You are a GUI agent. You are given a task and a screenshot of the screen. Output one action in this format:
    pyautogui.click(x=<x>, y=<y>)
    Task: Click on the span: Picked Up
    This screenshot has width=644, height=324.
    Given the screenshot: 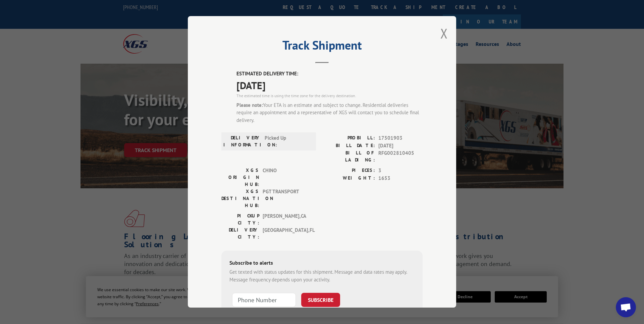 What is the action you would take?
    pyautogui.click(x=287, y=141)
    